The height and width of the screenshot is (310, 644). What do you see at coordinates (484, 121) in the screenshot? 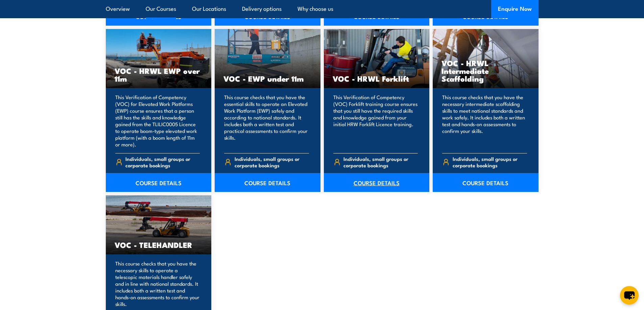
I see `p: This course checks that you have the necessary intermediate scaffolding skills to meet national s...` at bounding box center [484, 121].